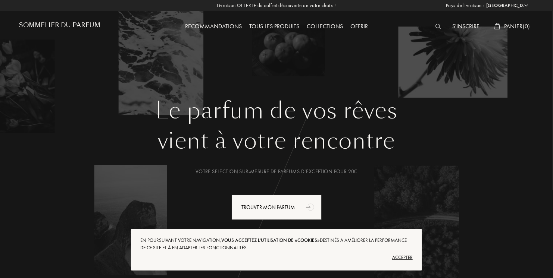 The height and width of the screenshot is (278, 553). Describe the element at coordinates (276, 207) in the screenshot. I see `a: Trouver mon parfumanimation` at that location.